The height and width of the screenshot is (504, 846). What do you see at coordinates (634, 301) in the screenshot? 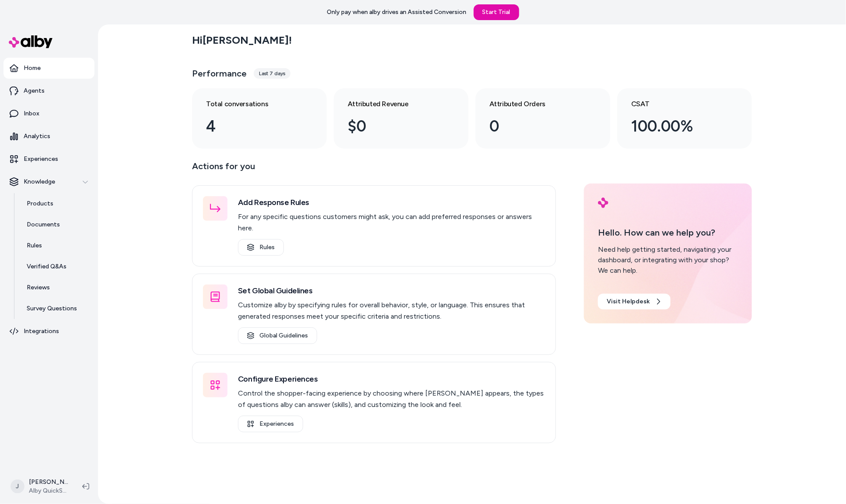
I see `a: Visit Helpdesk` at bounding box center [634, 301].